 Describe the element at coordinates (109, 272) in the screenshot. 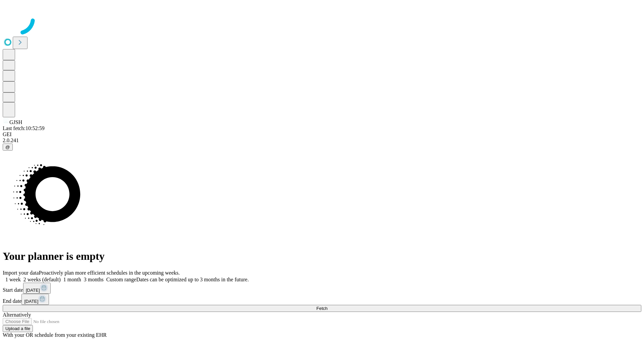

I see `span: Proactively plan more efficient schedules in the upcoming weeks.` at that location.